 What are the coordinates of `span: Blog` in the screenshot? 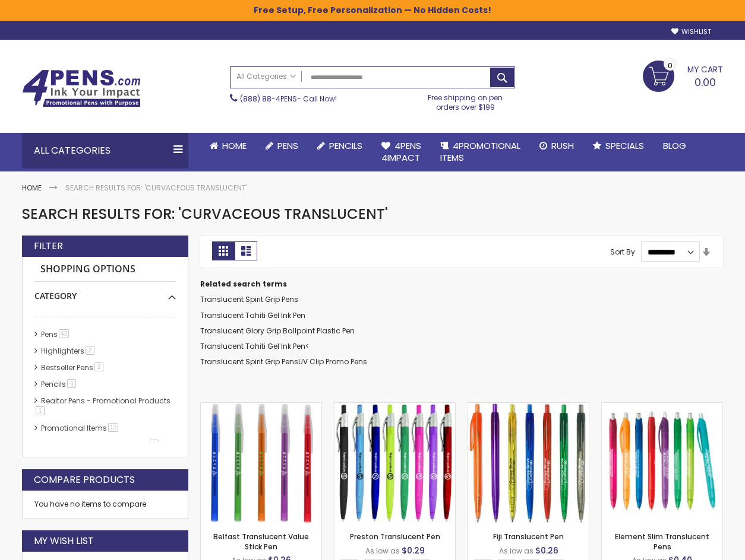 It's located at (674, 145).